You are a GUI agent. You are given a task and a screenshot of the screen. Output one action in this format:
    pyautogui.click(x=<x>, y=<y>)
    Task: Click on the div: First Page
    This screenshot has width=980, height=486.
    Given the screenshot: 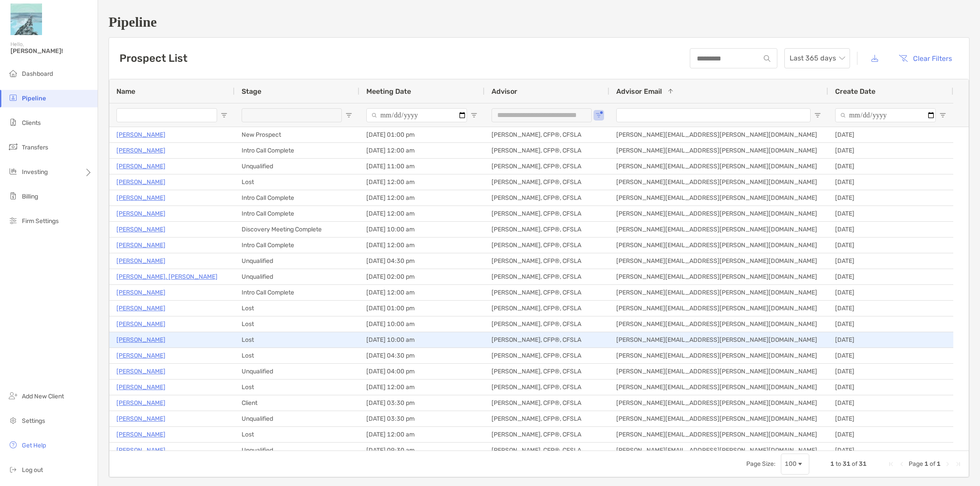 What is the action you would take?
    pyautogui.click(x=891, y=464)
    